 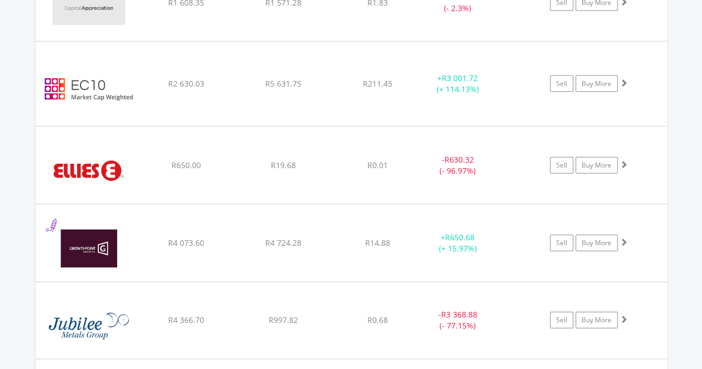 I want to click on span: R2 630.03, so click(x=186, y=83).